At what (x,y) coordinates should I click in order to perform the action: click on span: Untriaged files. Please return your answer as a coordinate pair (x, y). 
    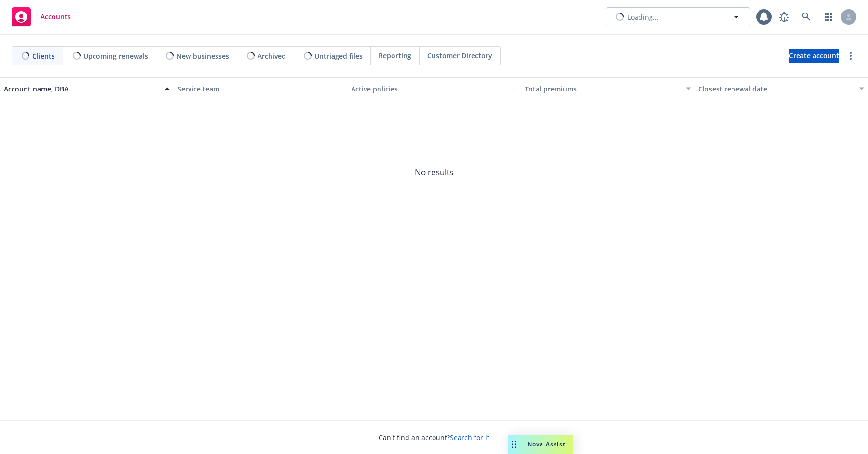
    Looking at the image, I should click on (338, 56).